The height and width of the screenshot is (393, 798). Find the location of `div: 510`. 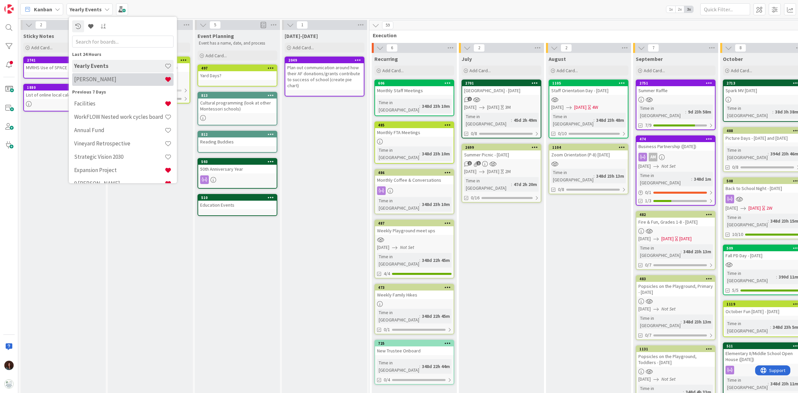

div: 510 is located at coordinates (239, 197).